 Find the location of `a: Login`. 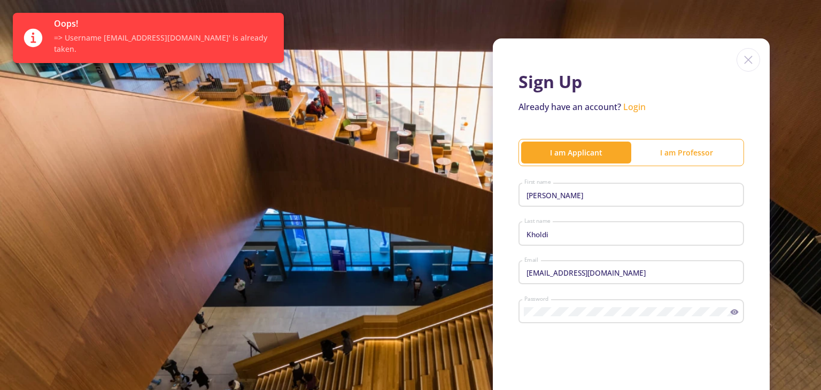

a: Login is located at coordinates (634, 107).